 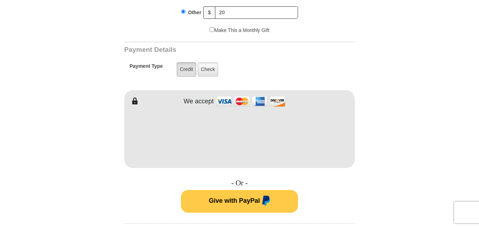 What do you see at coordinates (265, 201) in the screenshot?
I see `img: paypal` at bounding box center [265, 201].